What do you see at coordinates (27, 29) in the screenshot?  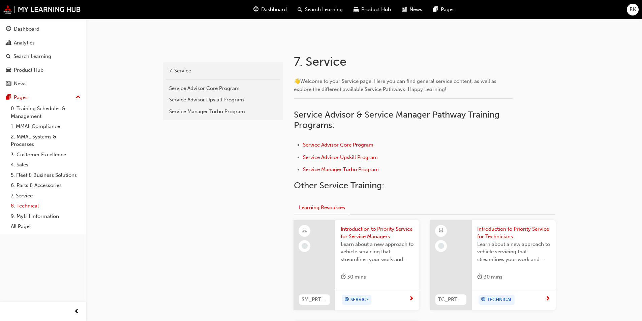 I see `div: Dashboard` at bounding box center [27, 29].